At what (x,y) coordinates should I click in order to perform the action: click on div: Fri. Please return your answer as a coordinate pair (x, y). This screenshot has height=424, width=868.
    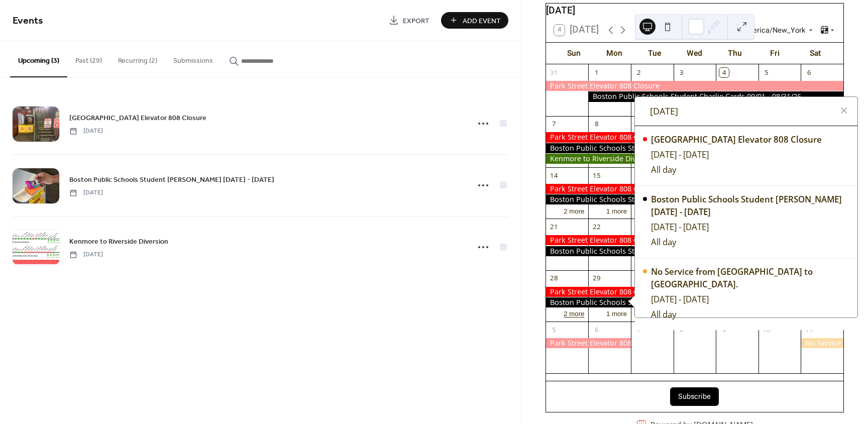
    Looking at the image, I should click on (775, 53).